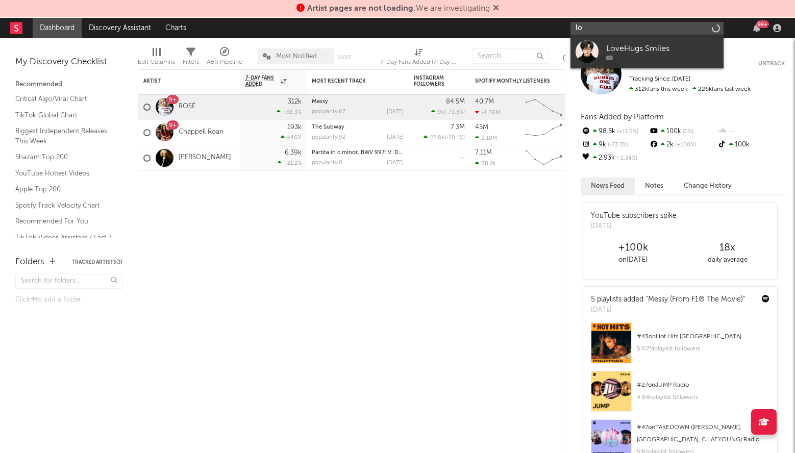 The height and width of the screenshot is (453, 795). What do you see at coordinates (482, 127) in the screenshot?
I see `div: 45M` at bounding box center [482, 127].